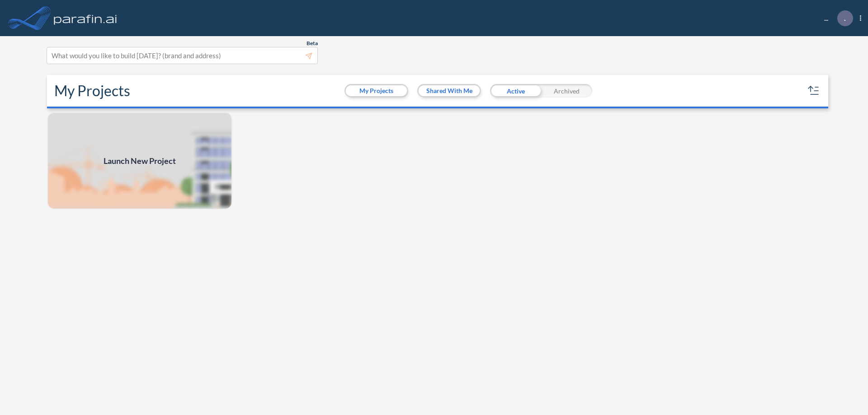  What do you see at coordinates (312, 43) in the screenshot?
I see `span: Beta` at bounding box center [312, 43].